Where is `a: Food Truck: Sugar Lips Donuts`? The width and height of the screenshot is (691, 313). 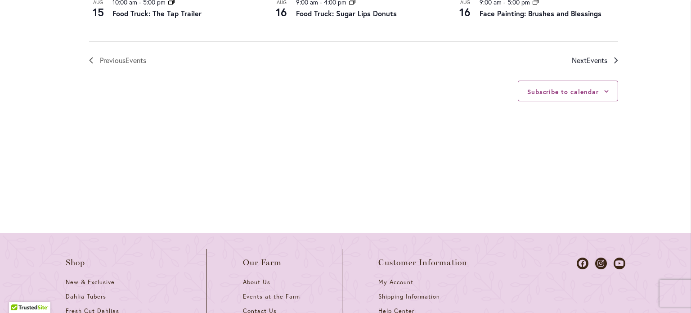
a: Food Truck: Sugar Lips Donuts is located at coordinates (346, 13).